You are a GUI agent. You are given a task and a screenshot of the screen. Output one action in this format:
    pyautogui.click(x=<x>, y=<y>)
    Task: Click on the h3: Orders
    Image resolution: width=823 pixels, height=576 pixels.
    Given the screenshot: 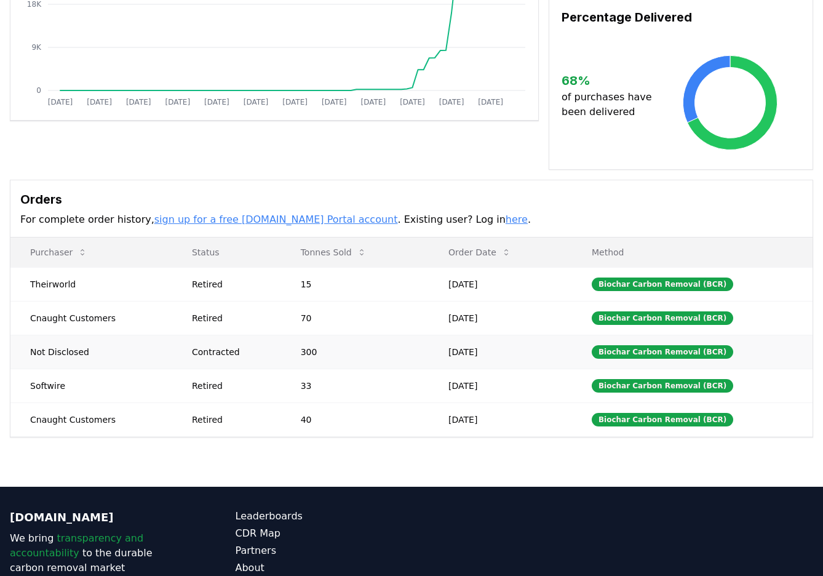 What is the action you would take?
    pyautogui.click(x=412, y=199)
    